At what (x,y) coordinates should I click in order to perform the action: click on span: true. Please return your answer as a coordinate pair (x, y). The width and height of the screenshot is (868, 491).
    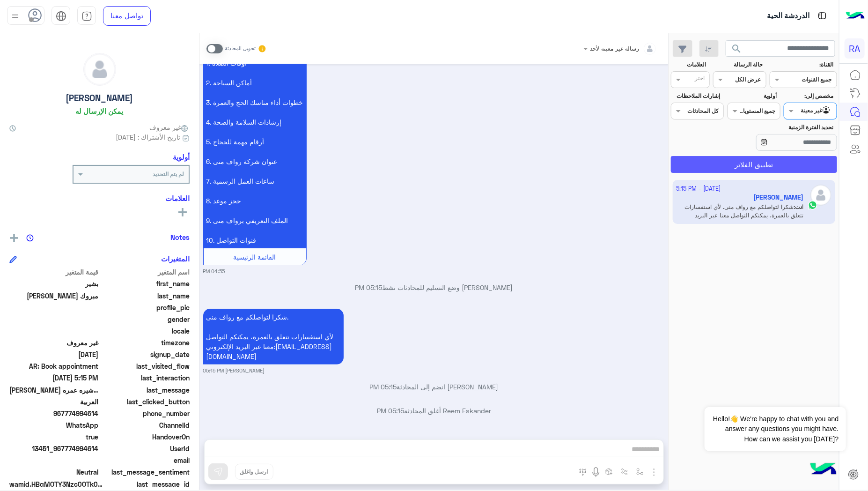
    Looking at the image, I should click on (54, 437).